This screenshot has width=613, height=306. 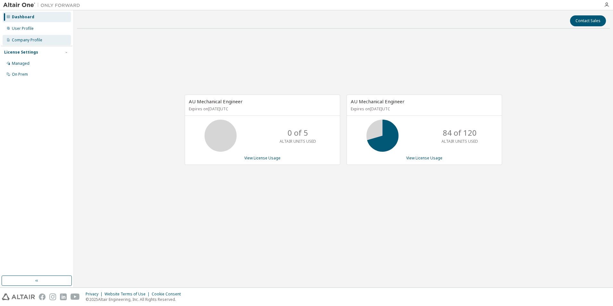 What do you see at coordinates (75, 297) in the screenshot?
I see `img: youtube.svg` at bounding box center [75, 297].